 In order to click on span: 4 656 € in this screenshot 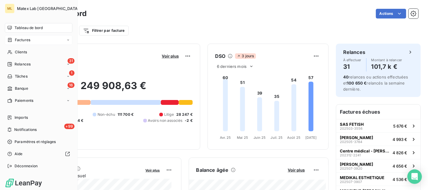, I will do `click(400, 166)`.